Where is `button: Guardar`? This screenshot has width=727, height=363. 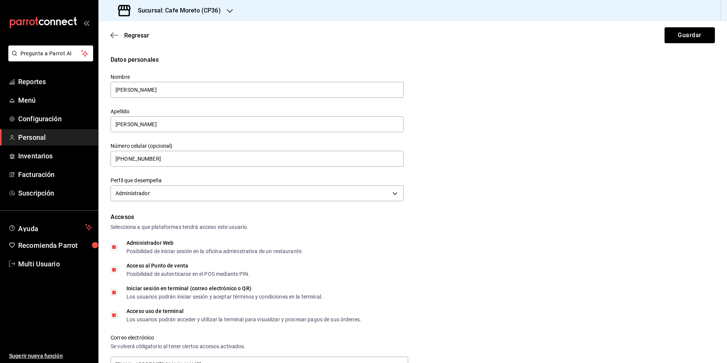
button: Guardar is located at coordinates (690, 35).